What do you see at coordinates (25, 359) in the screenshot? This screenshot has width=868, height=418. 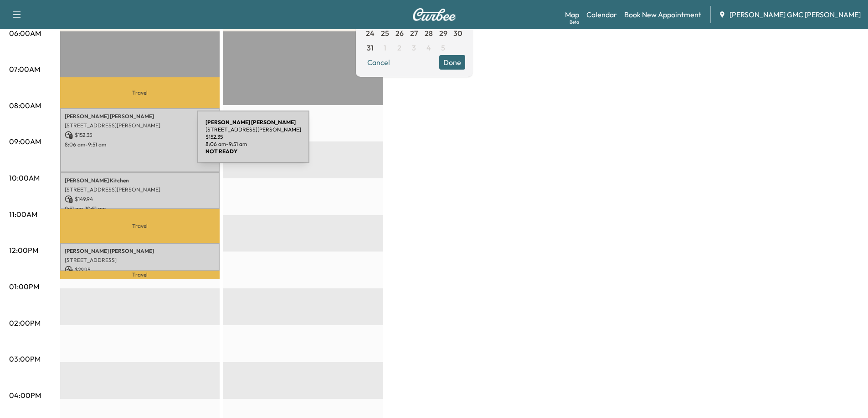 I see `p: 03:00PM` at bounding box center [25, 359].